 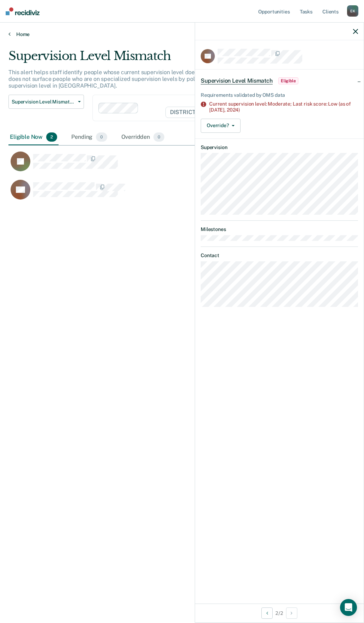 I want to click on div: Supervision Level MismatchEligible, so click(x=280, y=81).